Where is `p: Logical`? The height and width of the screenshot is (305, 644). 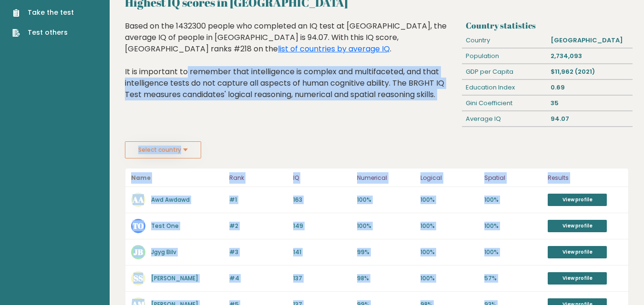 p: Logical is located at coordinates (450, 178).